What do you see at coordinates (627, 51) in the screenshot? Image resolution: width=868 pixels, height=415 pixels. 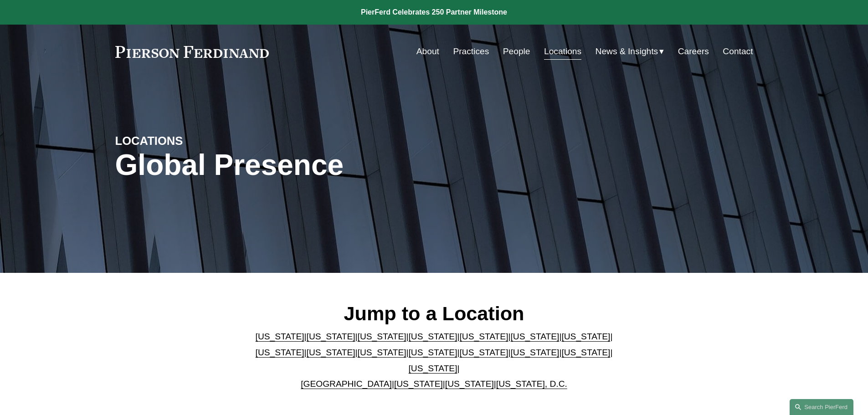 I see `span: News & Insights` at bounding box center [627, 51].